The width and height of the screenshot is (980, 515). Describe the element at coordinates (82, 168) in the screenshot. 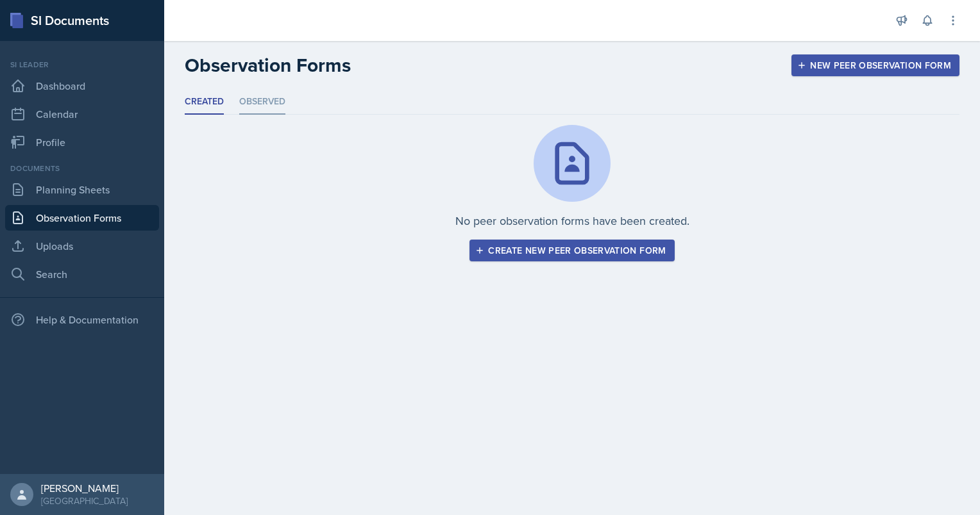

I see `div: Documents` at that location.